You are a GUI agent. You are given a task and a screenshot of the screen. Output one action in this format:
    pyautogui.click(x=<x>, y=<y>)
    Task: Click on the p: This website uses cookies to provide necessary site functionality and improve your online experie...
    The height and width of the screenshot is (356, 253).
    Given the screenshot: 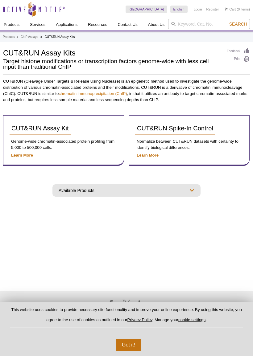 What is the action you would take?
    pyautogui.click(x=126, y=317)
    